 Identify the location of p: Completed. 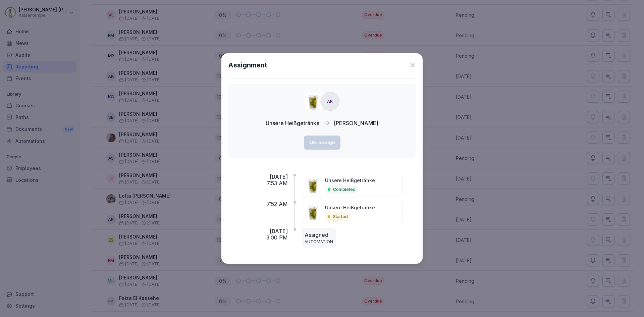
(344, 190).